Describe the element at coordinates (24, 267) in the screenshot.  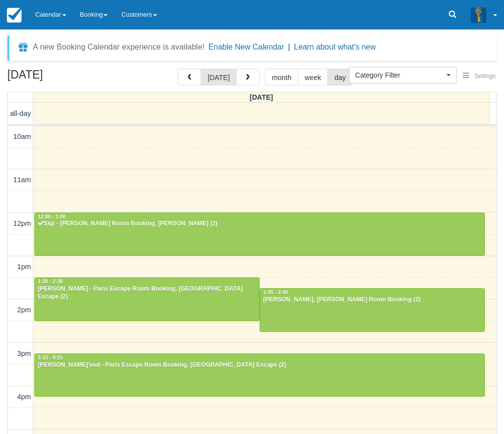
I see `span: 1pm` at that location.